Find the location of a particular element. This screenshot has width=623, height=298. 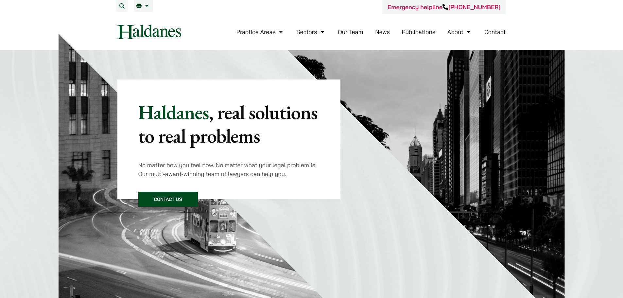

a: EN is located at coordinates (143, 6).